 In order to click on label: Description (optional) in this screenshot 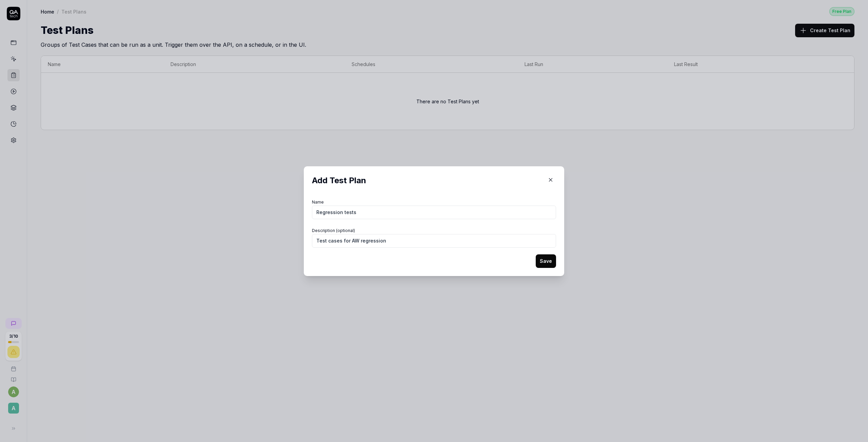, I will do `click(334, 230)`.